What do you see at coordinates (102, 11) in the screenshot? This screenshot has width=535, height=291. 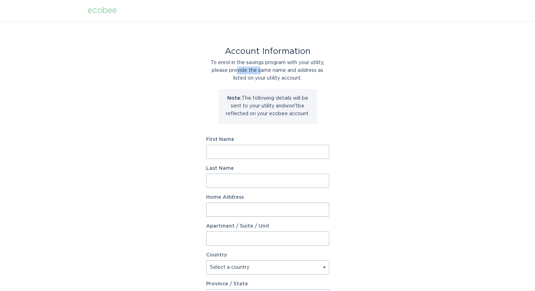 I see `div: ecobee` at bounding box center [102, 11].